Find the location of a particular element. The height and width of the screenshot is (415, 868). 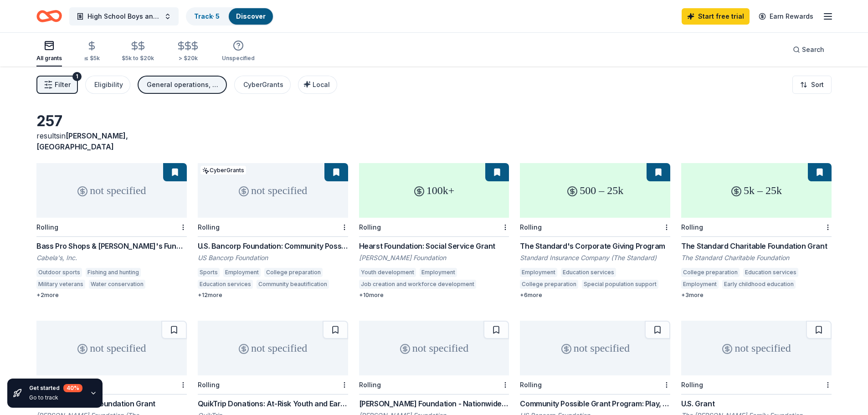

span: High School Boys and Girls Golf is located at coordinates (124, 17).